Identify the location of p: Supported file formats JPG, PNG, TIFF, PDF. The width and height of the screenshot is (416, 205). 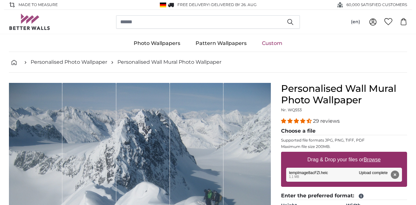
(344, 140).